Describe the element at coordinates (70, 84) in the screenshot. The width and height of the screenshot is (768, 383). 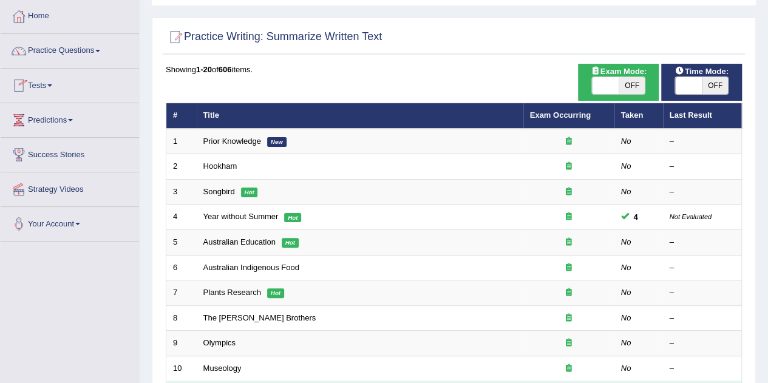
I see `a: Tests` at that location.